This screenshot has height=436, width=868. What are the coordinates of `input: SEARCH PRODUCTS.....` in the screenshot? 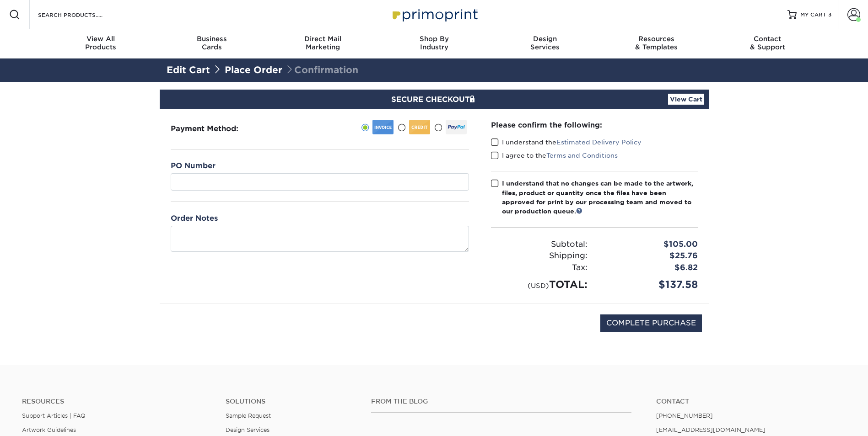 It's located at (82, 15).